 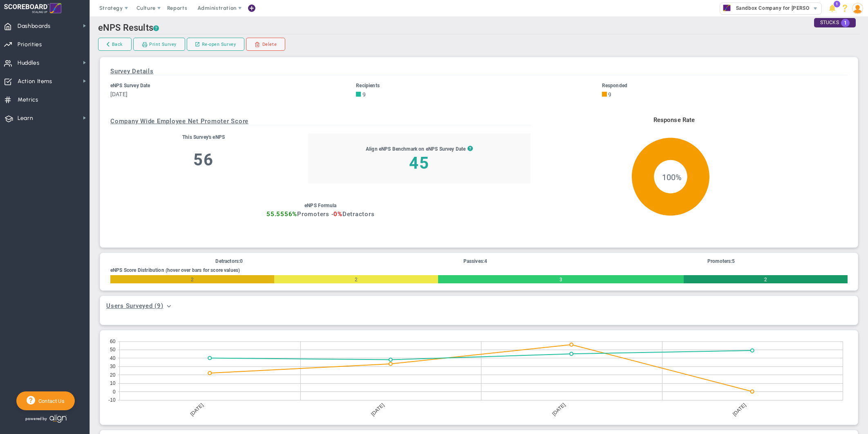 I want to click on span: Passives:, so click(x=474, y=261).